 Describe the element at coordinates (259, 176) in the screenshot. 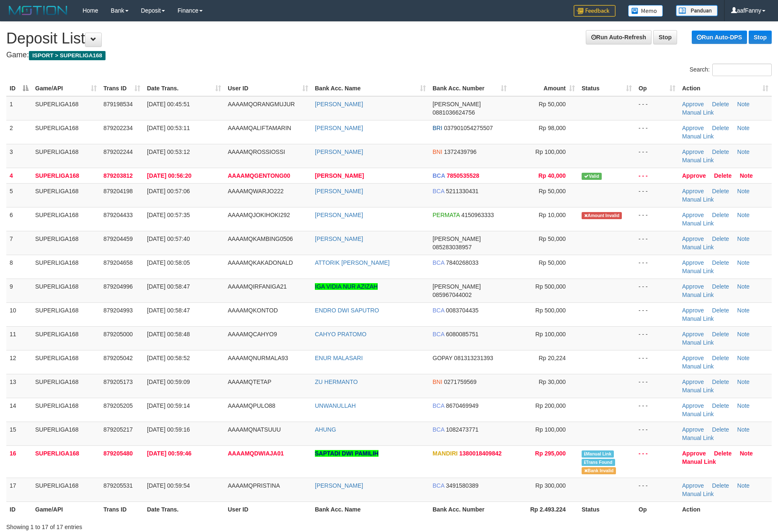

I see `span: AAAAMQGENTONG00` at that location.